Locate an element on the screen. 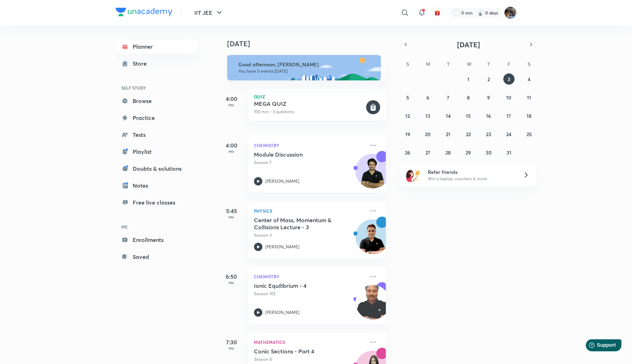 The image size is (632, 364). a: Store is located at coordinates (157, 63).